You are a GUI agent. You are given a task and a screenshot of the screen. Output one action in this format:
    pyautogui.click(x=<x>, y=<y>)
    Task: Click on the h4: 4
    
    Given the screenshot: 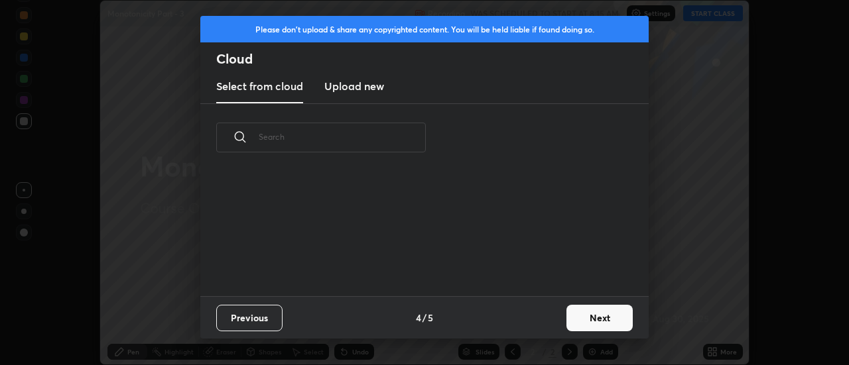 What is the action you would take?
    pyautogui.click(x=418, y=318)
    